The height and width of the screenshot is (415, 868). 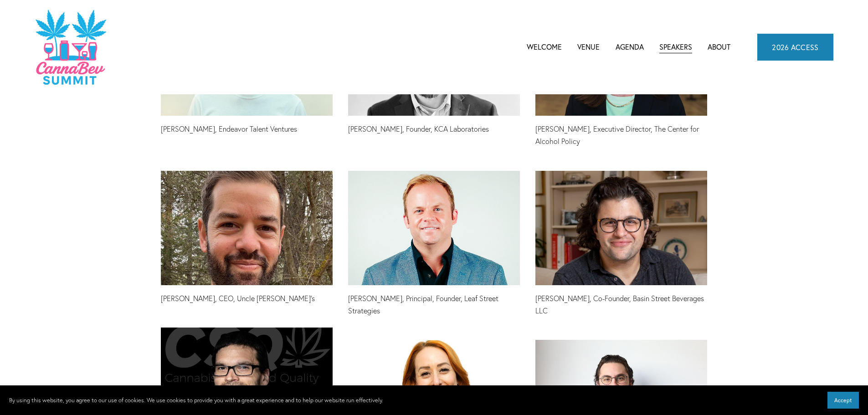 I want to click on a: Welcome, so click(x=544, y=47).